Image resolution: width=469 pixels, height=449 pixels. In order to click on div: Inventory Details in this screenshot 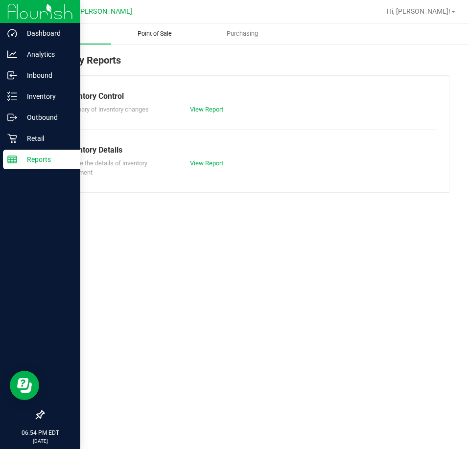, I will do `click(246, 150)`.